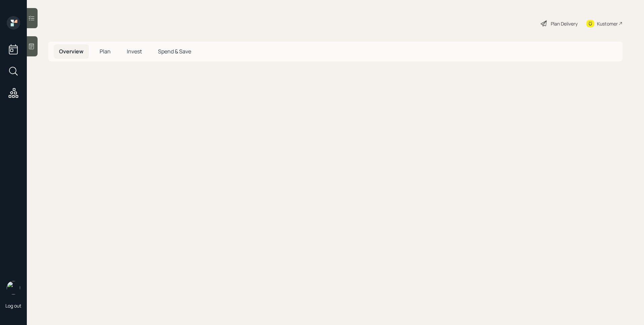 Image resolution: width=644 pixels, height=325 pixels. Describe the element at coordinates (71, 51) in the screenshot. I see `span: Overview` at that location.